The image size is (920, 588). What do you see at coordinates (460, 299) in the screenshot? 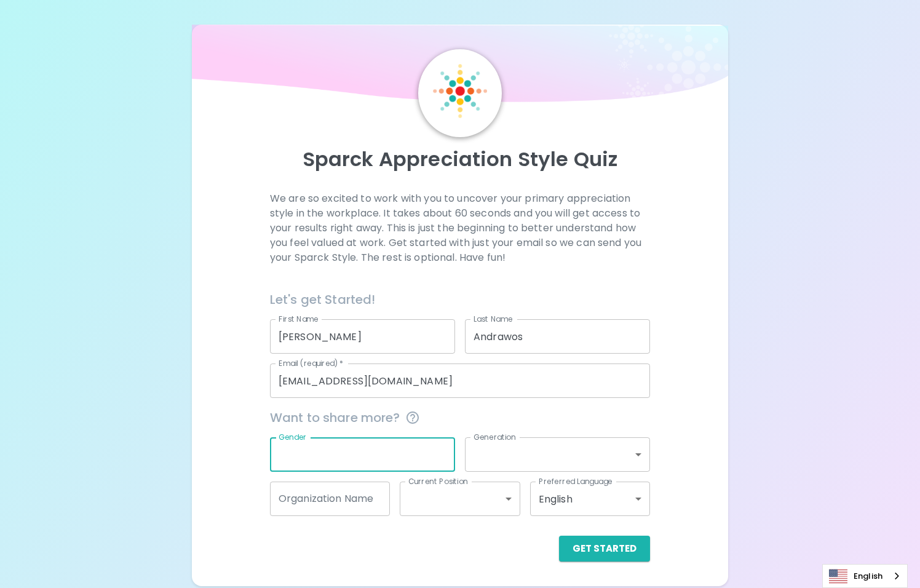
I see `h6: Let's get Started!` at bounding box center [460, 299].